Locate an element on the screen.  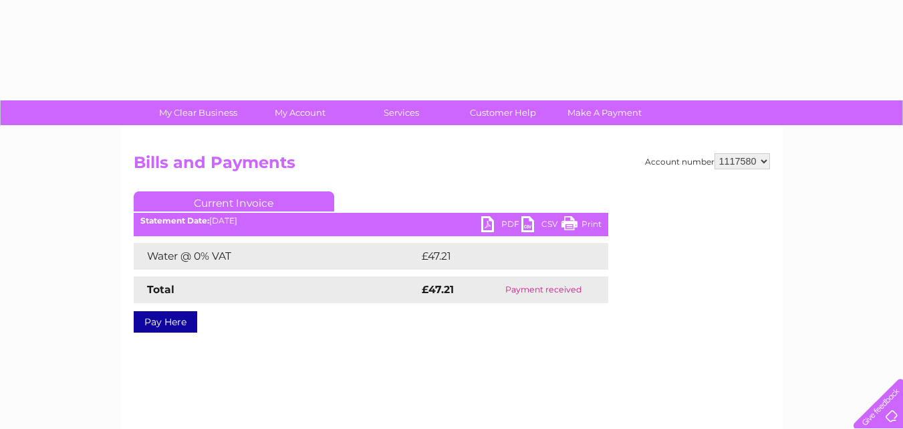
a: CSV is located at coordinates (542, 225).